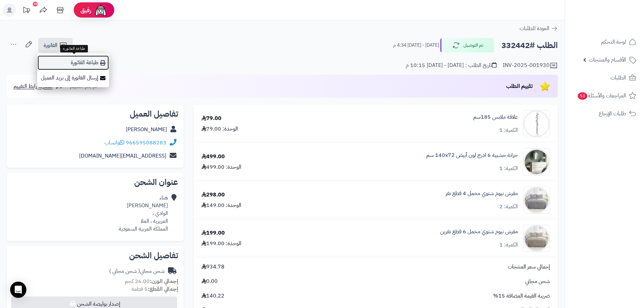 The height and width of the screenshot is (308, 644). I want to click on div: 10, so click(35, 4).